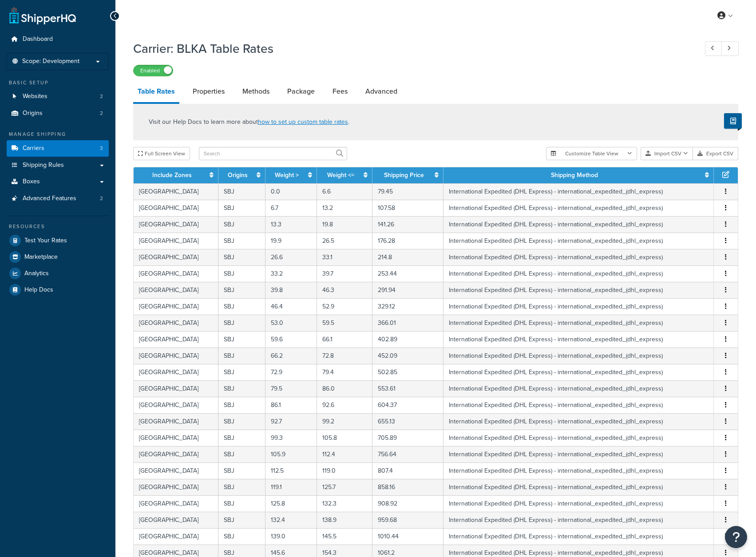 This screenshot has height=557, width=756. I want to click on button: Show Help Docs, so click(733, 121).